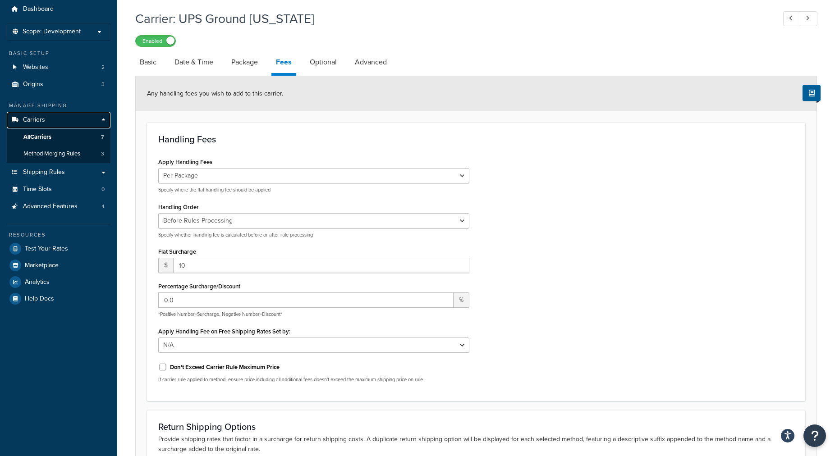 The height and width of the screenshot is (456, 835). I want to click on a: Marketplace, so click(59, 266).